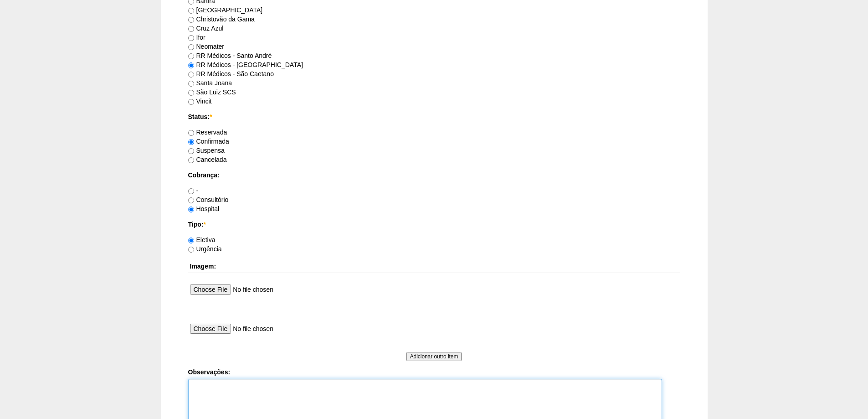 The width and height of the screenshot is (868, 419). What do you see at coordinates (200, 101) in the screenshot?
I see `label: Vincit` at bounding box center [200, 101].